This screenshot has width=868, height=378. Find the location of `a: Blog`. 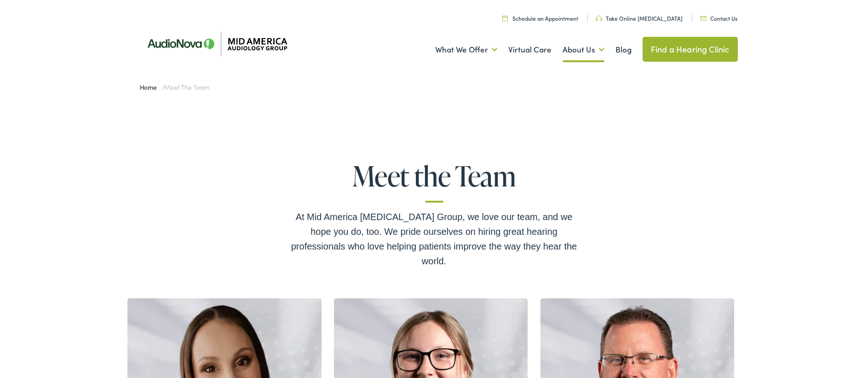

a: Blog is located at coordinates (623, 50).